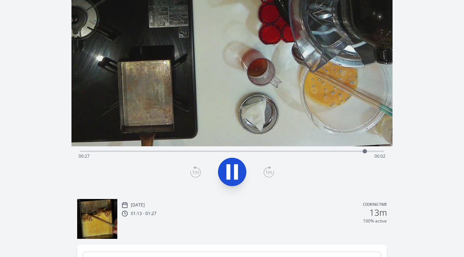 This screenshot has width=464, height=257. What do you see at coordinates (144, 213) in the screenshot?
I see `p: 01:13 - 01:27` at bounding box center [144, 213].